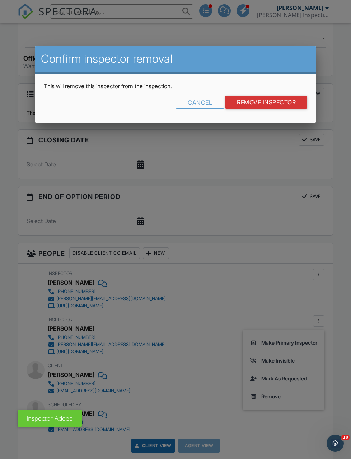 This screenshot has height=459, width=351. What do you see at coordinates (175, 86) in the screenshot?
I see `p: This will remove this inspector from the inspection.` at bounding box center [175, 86].